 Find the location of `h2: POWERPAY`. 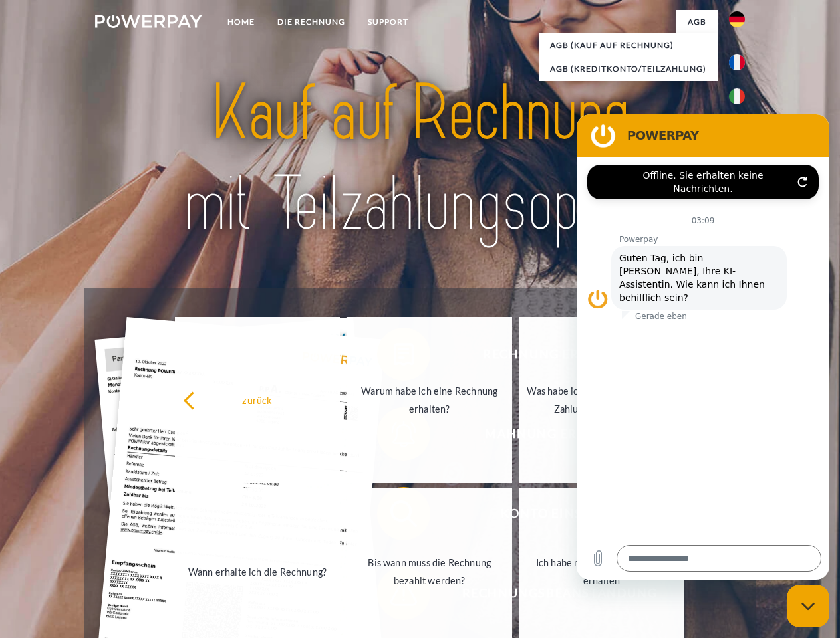

h2: POWERPAY is located at coordinates (145, 22).